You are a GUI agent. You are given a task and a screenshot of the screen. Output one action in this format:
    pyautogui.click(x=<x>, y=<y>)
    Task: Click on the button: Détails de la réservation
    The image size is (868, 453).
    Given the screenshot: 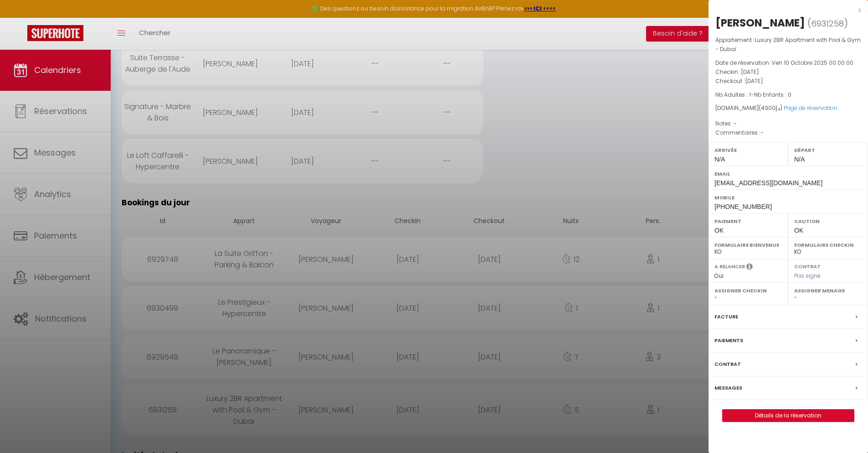 What is the action you would take?
    pyautogui.click(x=789, y=416)
    